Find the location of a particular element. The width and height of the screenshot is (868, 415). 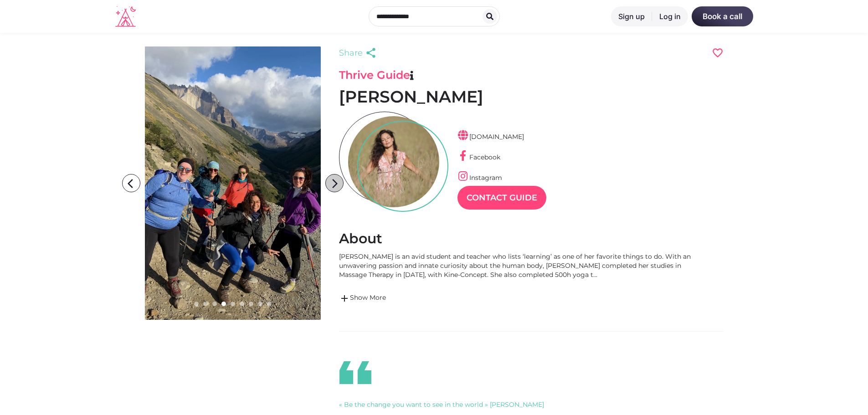

a: Share is located at coordinates (359, 53).